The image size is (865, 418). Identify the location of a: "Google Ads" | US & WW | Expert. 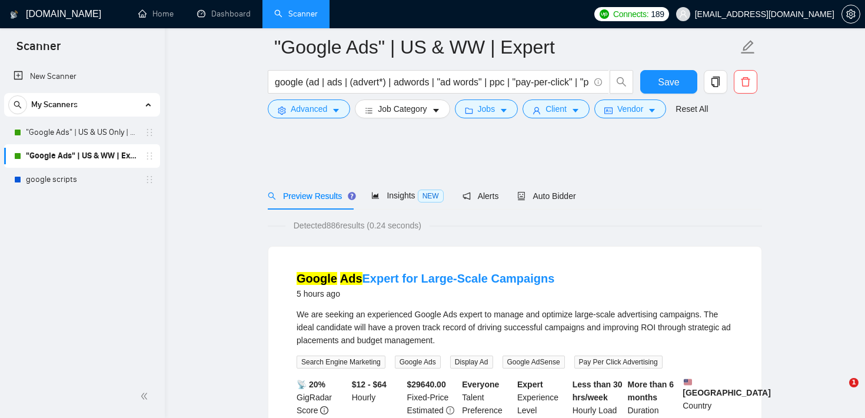
(82, 156).